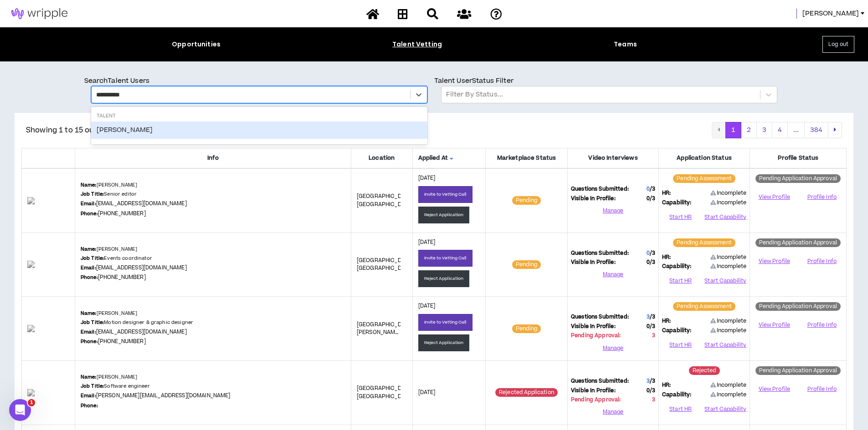 The height and width of the screenshot is (430, 868). What do you see at coordinates (89, 130) in the screenshot?
I see `p: Showing 1 to 15 out of 5760 results` at bounding box center [89, 130].